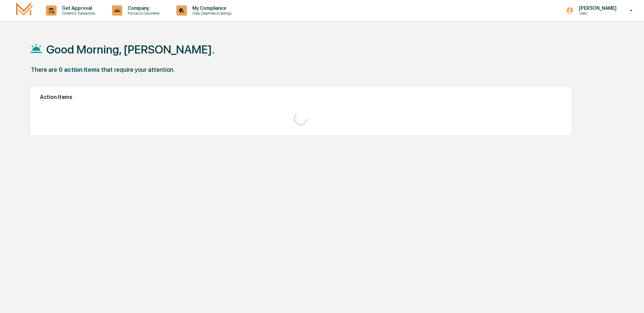 The height and width of the screenshot is (313, 644). I want to click on div: There are, so click(44, 70).